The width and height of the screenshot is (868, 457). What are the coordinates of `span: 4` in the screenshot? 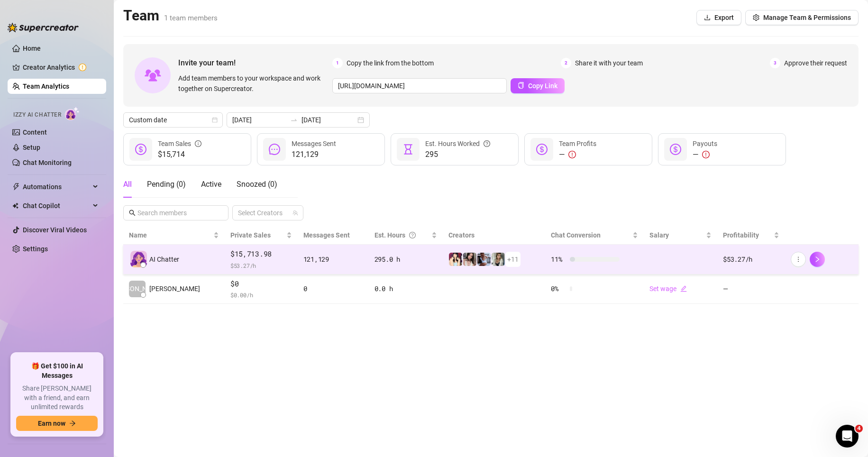 It's located at (859, 429).